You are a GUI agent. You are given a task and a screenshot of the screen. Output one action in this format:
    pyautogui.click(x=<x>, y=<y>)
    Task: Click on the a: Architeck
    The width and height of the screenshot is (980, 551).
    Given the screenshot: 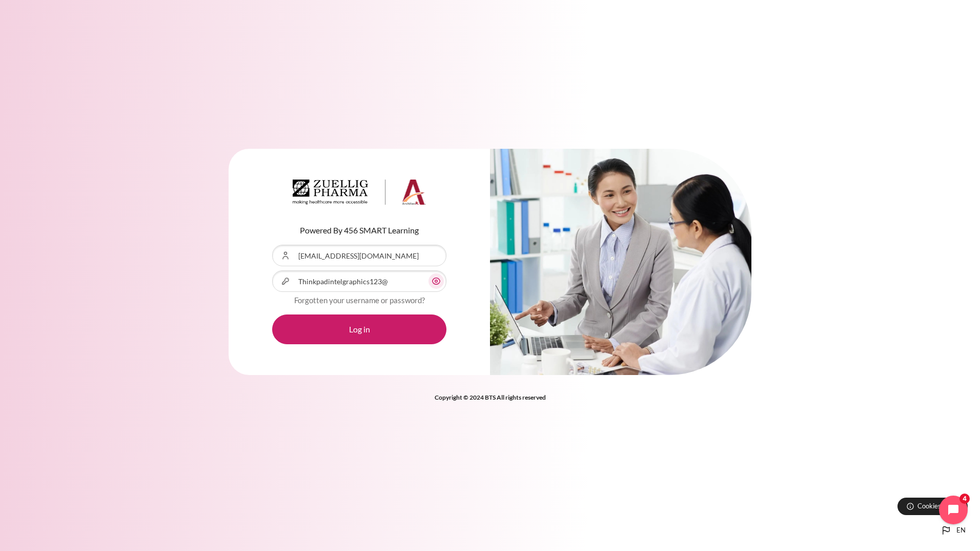 What is the action you would take?
    pyautogui.click(x=359, y=194)
    